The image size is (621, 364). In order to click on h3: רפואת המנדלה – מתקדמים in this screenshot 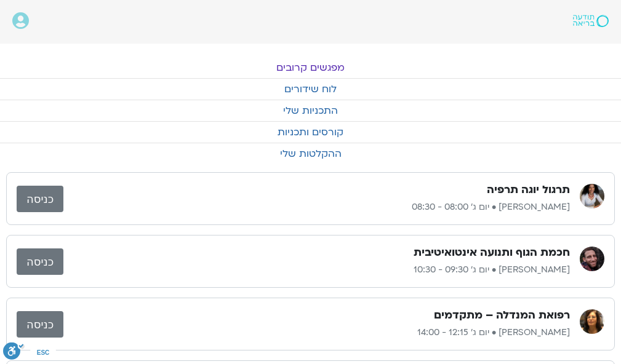, I will do `click(502, 315)`.